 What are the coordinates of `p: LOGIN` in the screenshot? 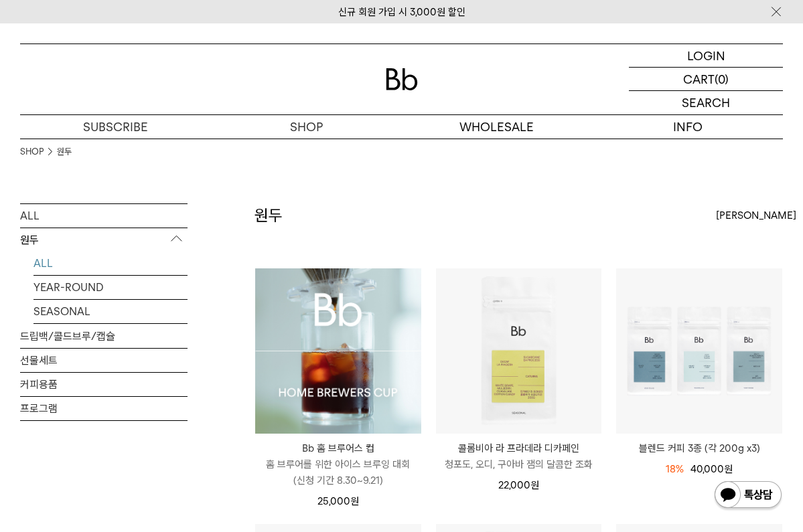 It's located at (706, 55).